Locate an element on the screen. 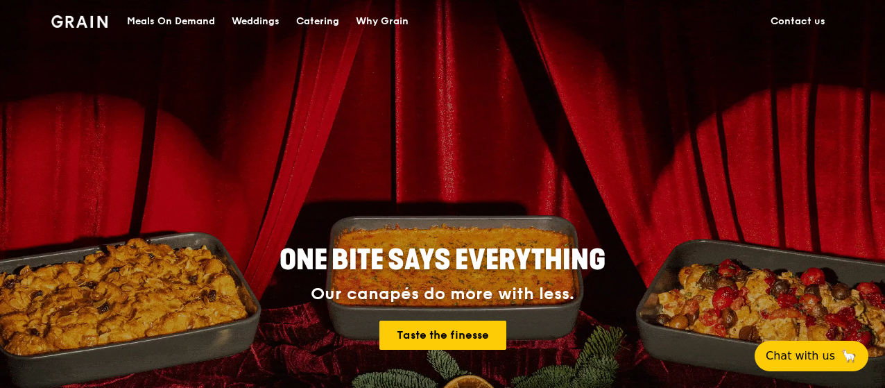  div: Catering is located at coordinates (318, 21).